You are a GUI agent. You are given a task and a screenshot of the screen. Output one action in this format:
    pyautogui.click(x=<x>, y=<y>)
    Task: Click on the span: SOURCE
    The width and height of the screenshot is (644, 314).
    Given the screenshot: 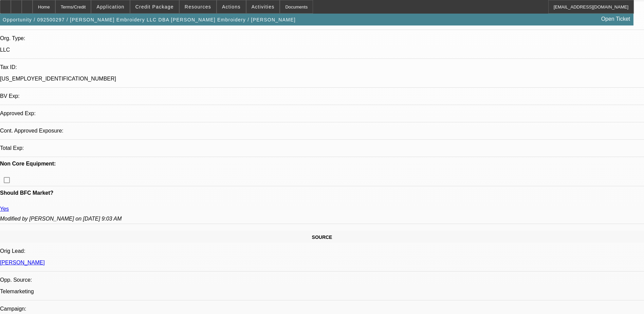 What is the action you would take?
    pyautogui.click(x=322, y=237)
    